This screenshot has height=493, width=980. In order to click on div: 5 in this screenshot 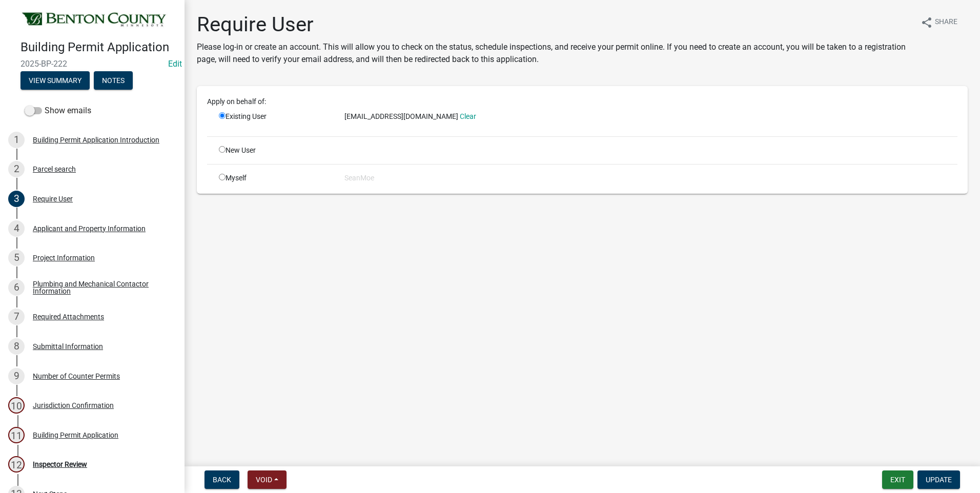, I will do `click(17, 258)`.